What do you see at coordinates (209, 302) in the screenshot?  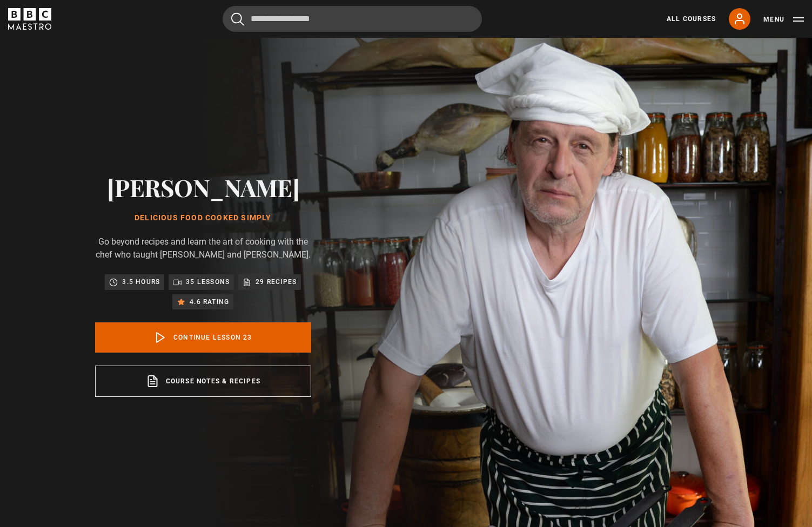 I see `p: 4.6 rating` at bounding box center [209, 302].